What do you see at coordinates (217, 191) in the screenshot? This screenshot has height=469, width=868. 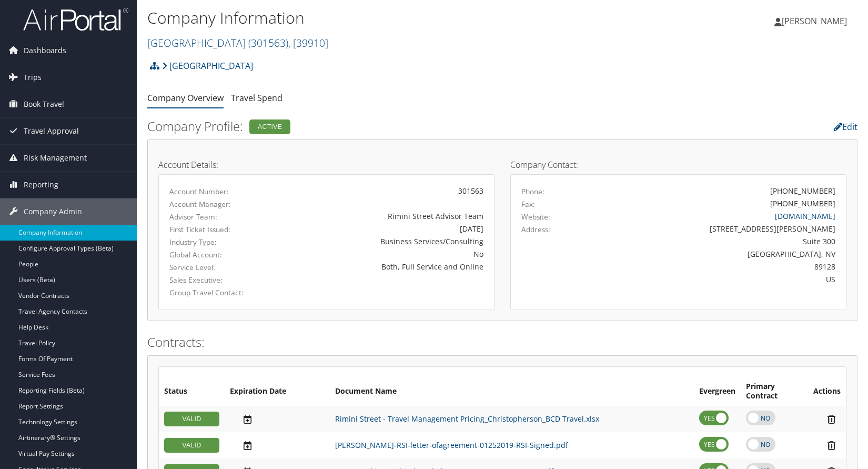 I see `label: Account Number:` at bounding box center [217, 191].